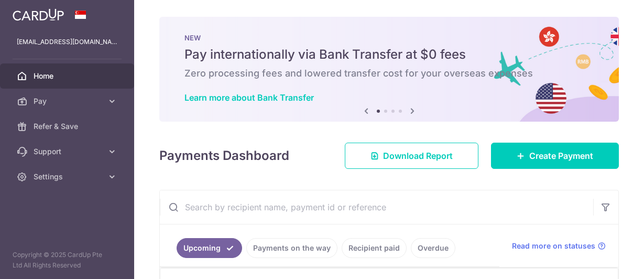 This screenshot has width=644, height=279. I want to click on h4: Payments Dashboard, so click(224, 156).